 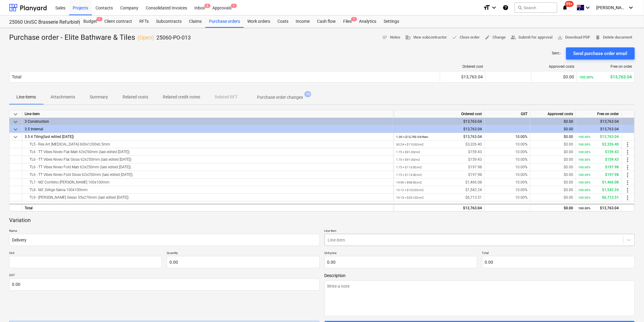 What do you see at coordinates (391, 22) in the screenshot?
I see `div: Settings` at bounding box center [391, 22].